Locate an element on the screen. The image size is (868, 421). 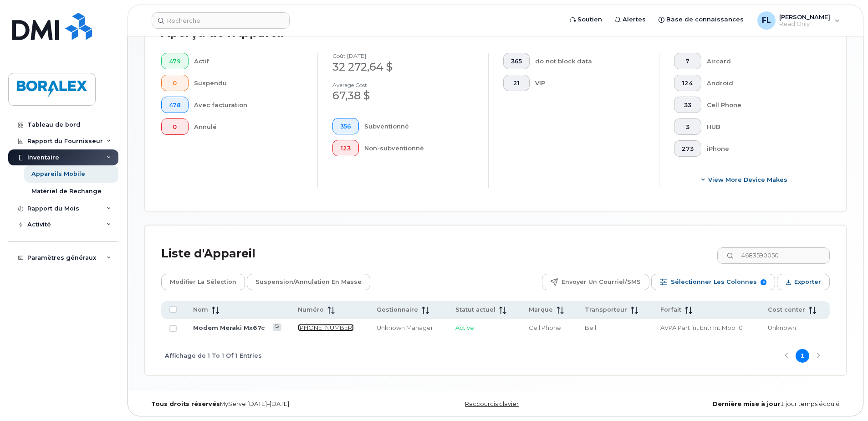
span: Base de connaissances is located at coordinates (705, 19).